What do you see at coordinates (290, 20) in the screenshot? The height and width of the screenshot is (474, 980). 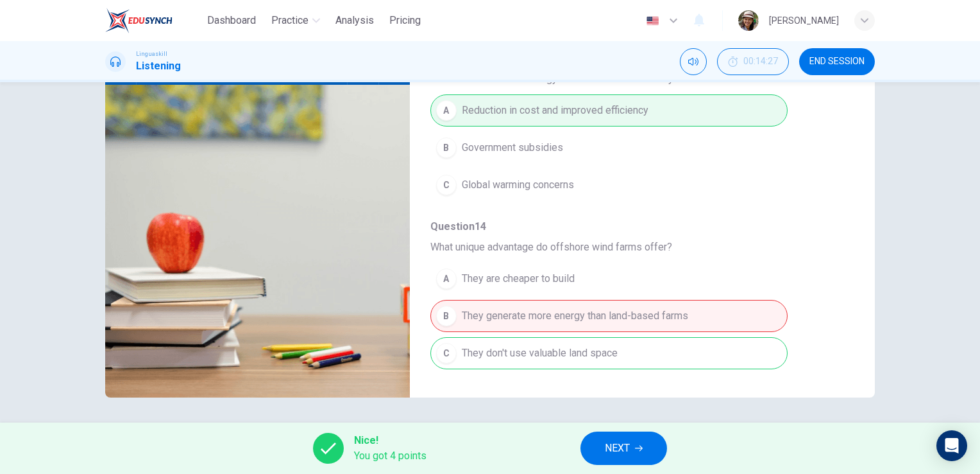 I see `span: Practice` at bounding box center [290, 20].